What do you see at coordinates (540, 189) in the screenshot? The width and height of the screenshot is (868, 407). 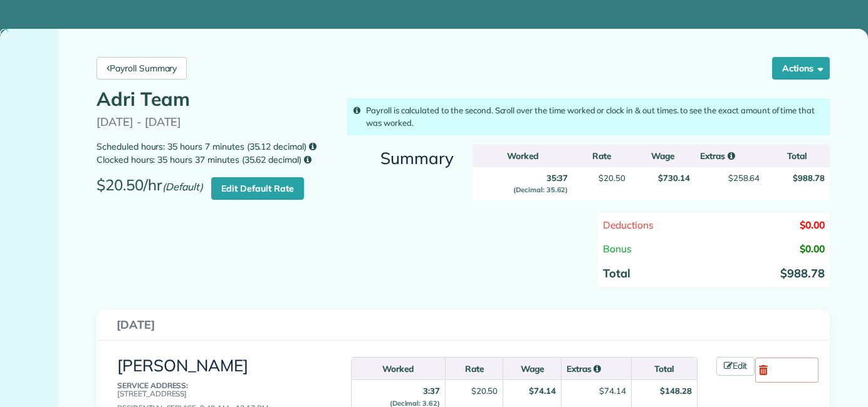 I see `small: (Decimal: 35.62)` at bounding box center [540, 189].